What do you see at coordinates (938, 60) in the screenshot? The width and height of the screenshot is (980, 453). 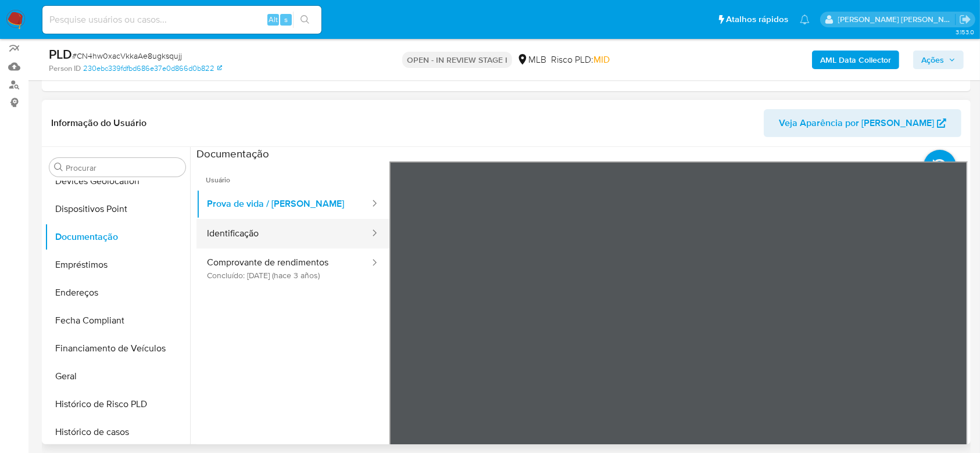 I see `button: Ações` at bounding box center [938, 60].